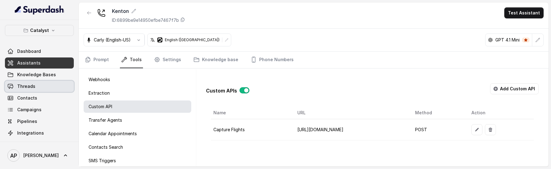 Image resolution: width=551 pixels, height=169 pixels. Describe the element at coordinates (27, 122) in the screenshot. I see `span: Pipelines` at that location.